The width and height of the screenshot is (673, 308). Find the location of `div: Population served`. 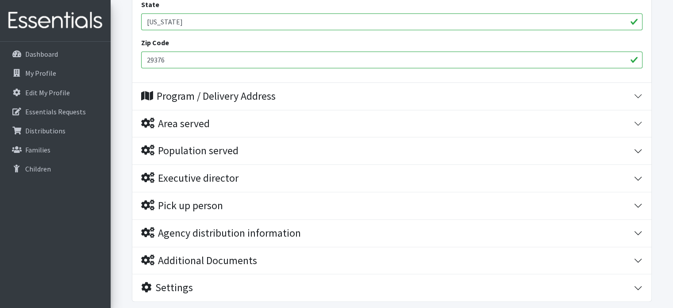

div: Population served is located at coordinates (190, 150).